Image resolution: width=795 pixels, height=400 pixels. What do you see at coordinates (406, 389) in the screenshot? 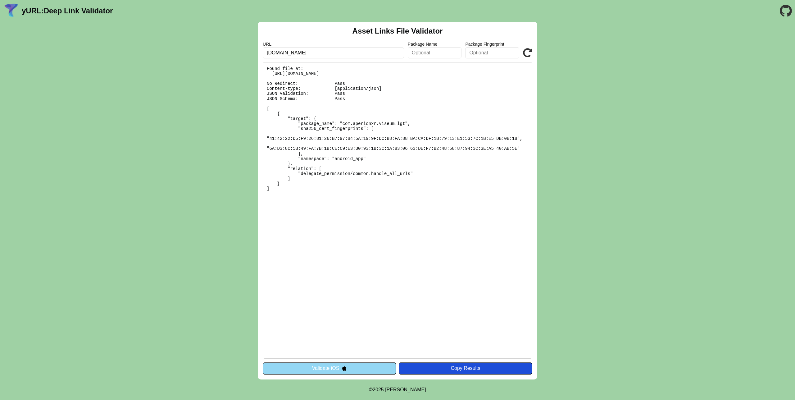
I see `a: Michael Ibragimchayev's Personal Site` at bounding box center [406, 389].